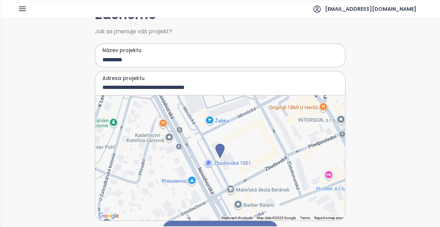 Image resolution: width=440 pixels, height=227 pixels. What do you see at coordinates (220, 50) in the screenshot?
I see `label: Název projektu` at bounding box center [220, 50].